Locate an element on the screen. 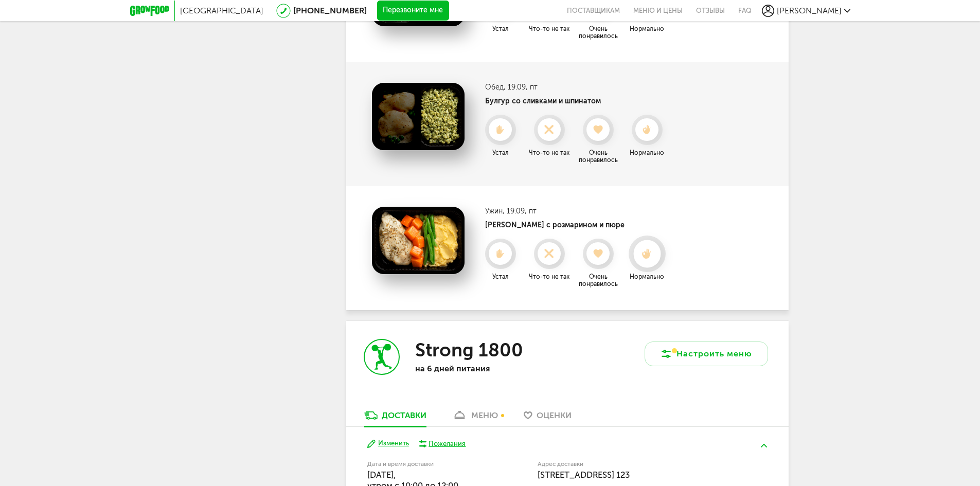  a: меню is located at coordinates (474, 418).